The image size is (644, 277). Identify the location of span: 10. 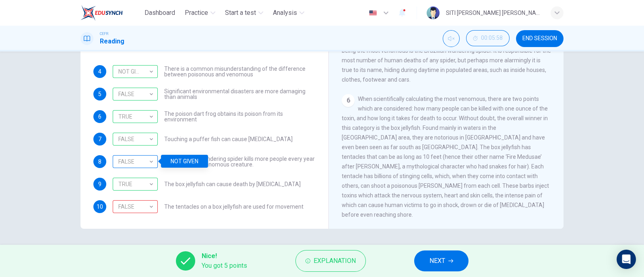
(99, 207).